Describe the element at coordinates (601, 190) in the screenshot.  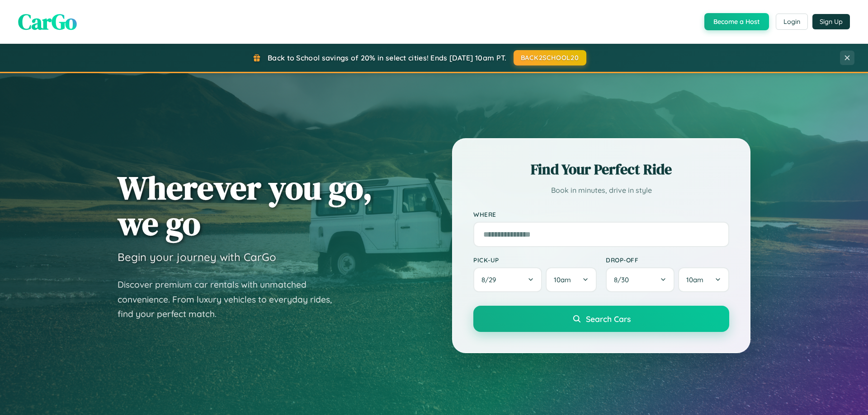
I see `p: Book in minutes, drive in style` at that location.